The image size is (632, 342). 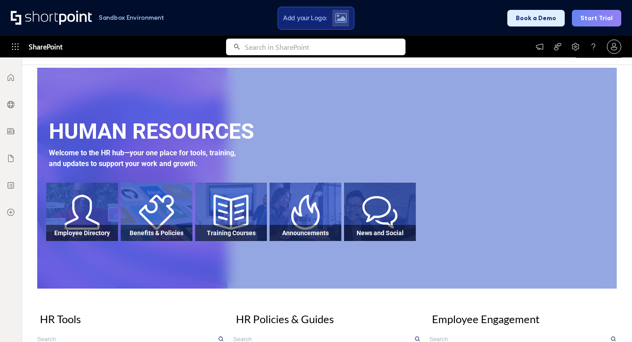 I want to click on a: Employee Directory, so click(x=82, y=212).